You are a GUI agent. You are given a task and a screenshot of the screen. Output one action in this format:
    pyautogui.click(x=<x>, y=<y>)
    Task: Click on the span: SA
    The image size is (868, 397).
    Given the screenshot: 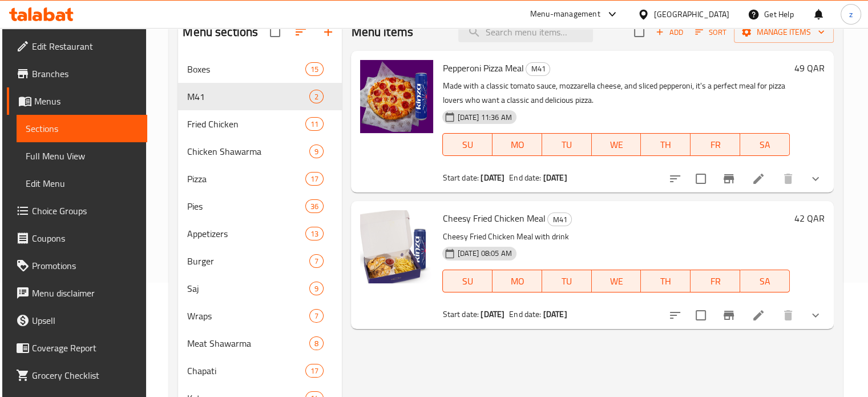 What is the action you would take?
    pyautogui.click(x=765, y=281)
    